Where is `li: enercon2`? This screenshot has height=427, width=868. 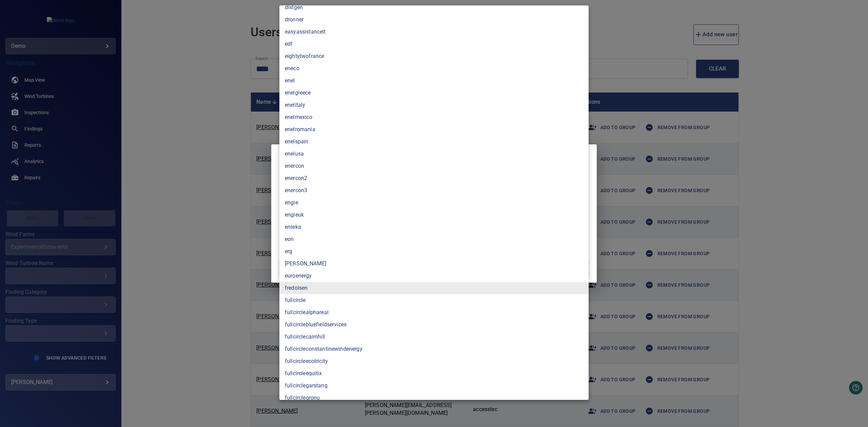
li: enercon2 is located at coordinates (434, 178).